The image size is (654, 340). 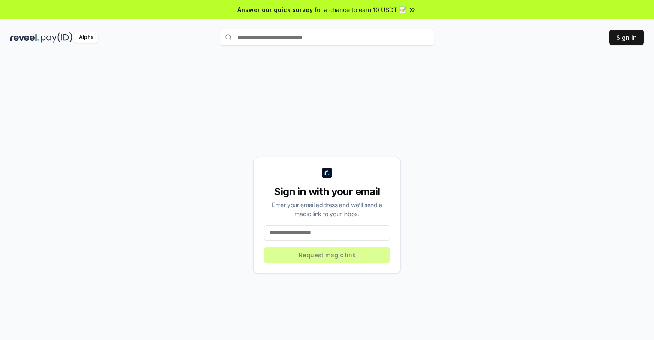 What do you see at coordinates (360, 9) in the screenshot?
I see `span: for a chance to earn 10 USDT 📝` at bounding box center [360, 9].